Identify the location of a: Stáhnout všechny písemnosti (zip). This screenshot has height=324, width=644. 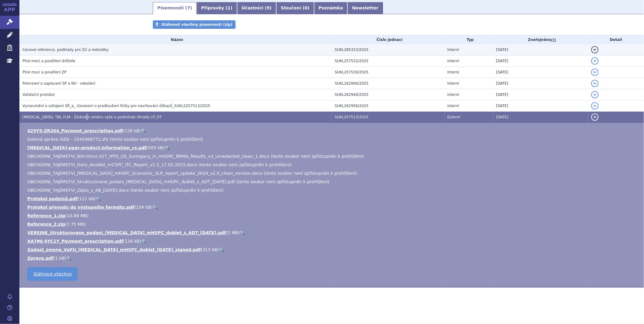
(194, 24).